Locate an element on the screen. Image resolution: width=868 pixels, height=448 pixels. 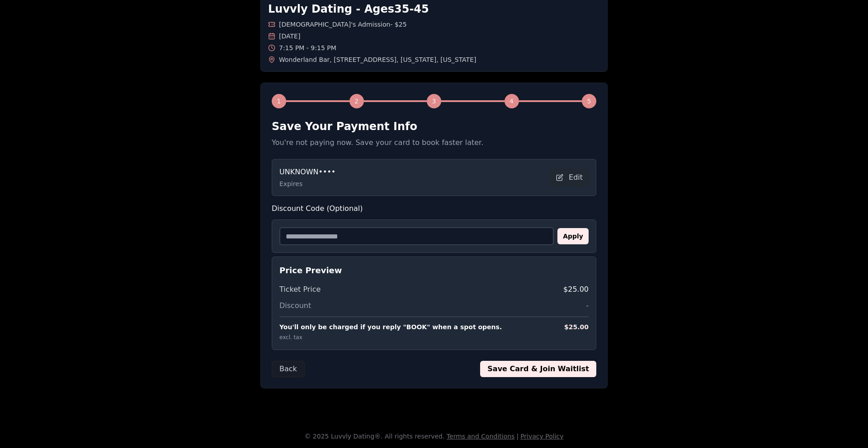
h2: Save Your Payment Info is located at coordinates (434, 126).